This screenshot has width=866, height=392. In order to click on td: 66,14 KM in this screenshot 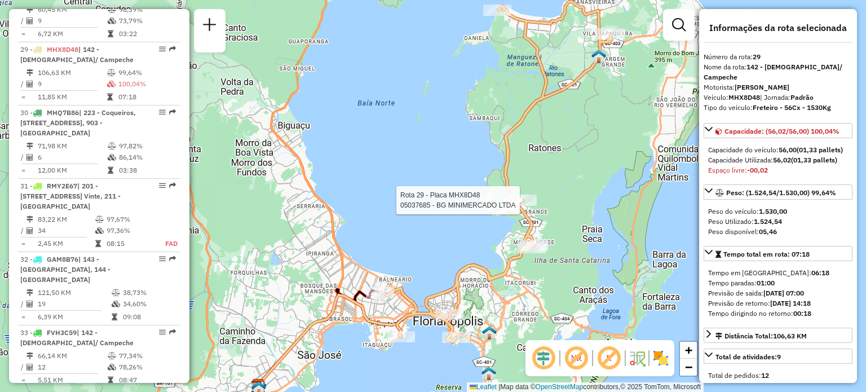, I will do `click(72, 356)`.